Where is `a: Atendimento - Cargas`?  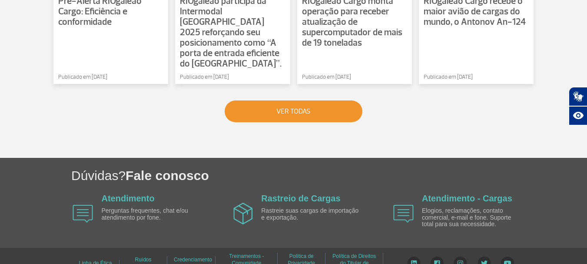
a: Atendimento - Cargas is located at coordinates (467, 198).